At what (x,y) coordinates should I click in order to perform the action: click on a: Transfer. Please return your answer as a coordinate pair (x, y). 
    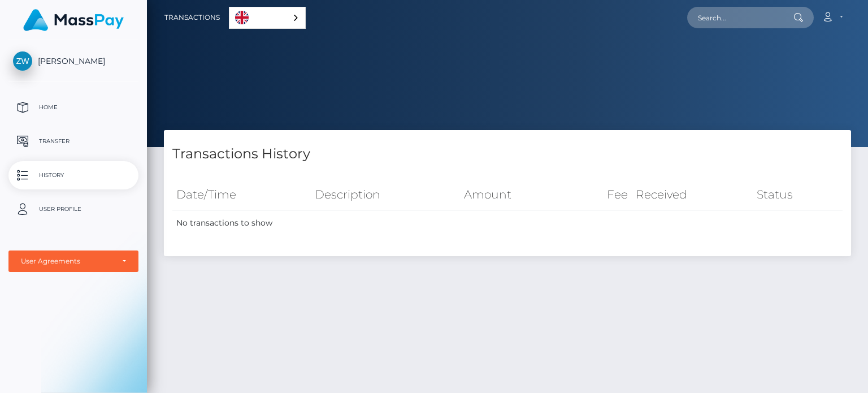
    Looking at the image, I should click on (73, 142).